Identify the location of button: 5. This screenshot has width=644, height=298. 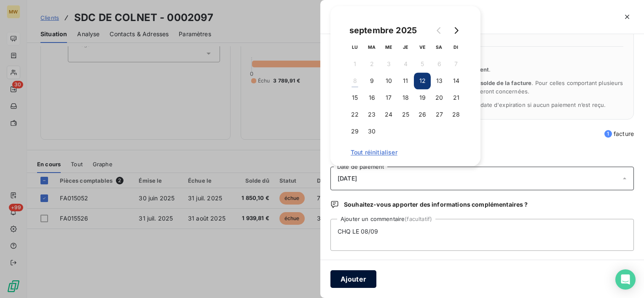
(422, 64).